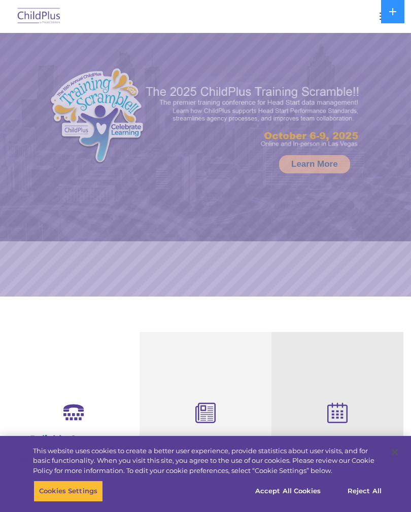 Image resolution: width=411 pixels, height=512 pixels. What do you see at coordinates (39, 16) in the screenshot?
I see `img: ChildPlus by Procare Solutions` at bounding box center [39, 16].